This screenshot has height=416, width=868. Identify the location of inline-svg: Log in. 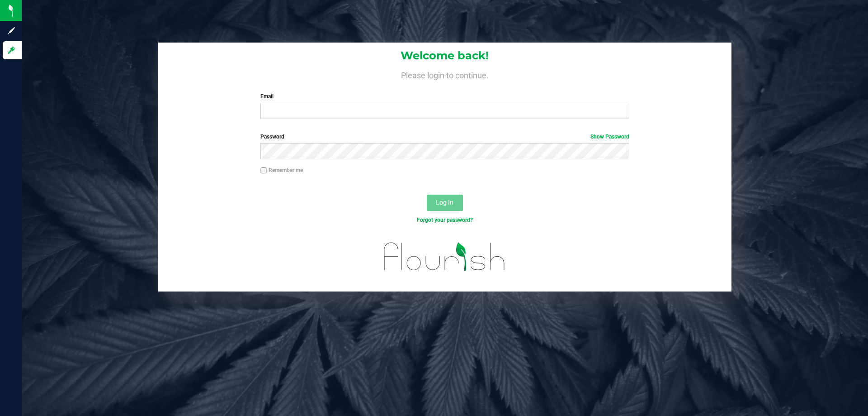
(11, 50).